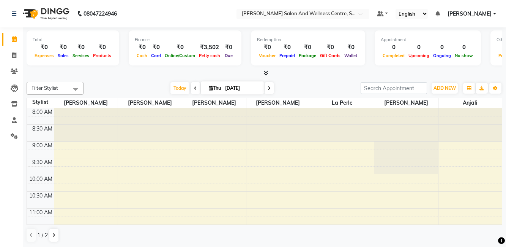 Image resolution: width=506 pixels, height=247 pixels. What do you see at coordinates (41, 195) in the screenshot?
I see `div: 10:30 AM` at bounding box center [41, 195].